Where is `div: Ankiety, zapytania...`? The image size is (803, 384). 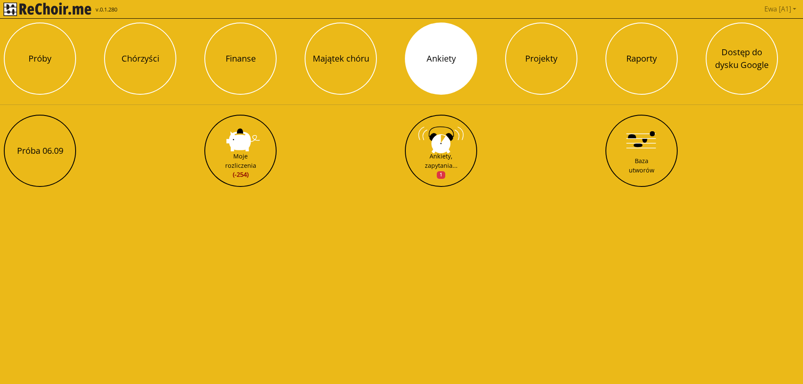
div: Ankiety, zapytania... is located at coordinates (441, 165).